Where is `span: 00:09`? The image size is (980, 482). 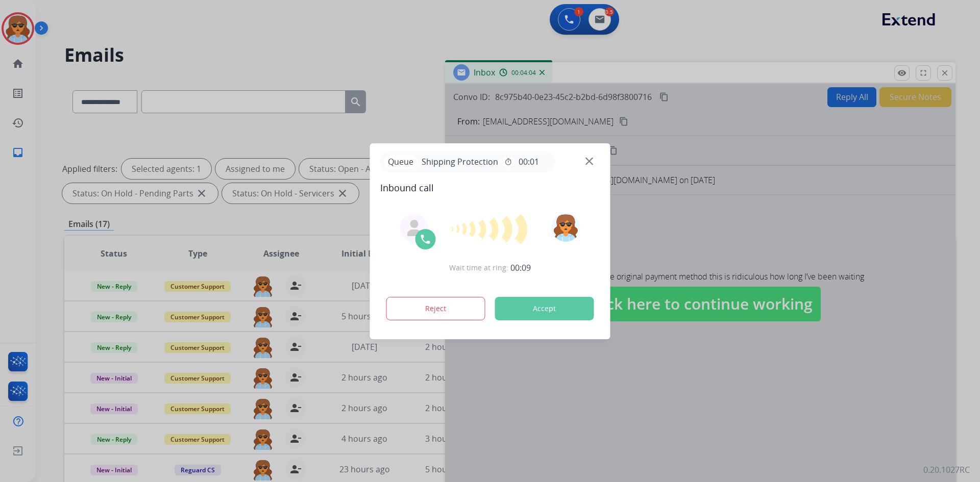
span: 00:09 is located at coordinates (521, 268).